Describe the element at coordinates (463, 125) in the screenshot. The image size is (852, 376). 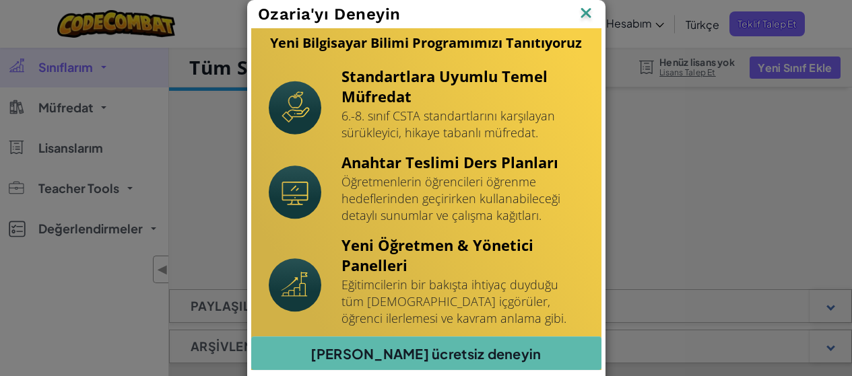
I see `p: 6.-8. sınıf CSTA standartlarını karşılayan sürükleyici, hikaye tabanlı müfredat.` at that location.